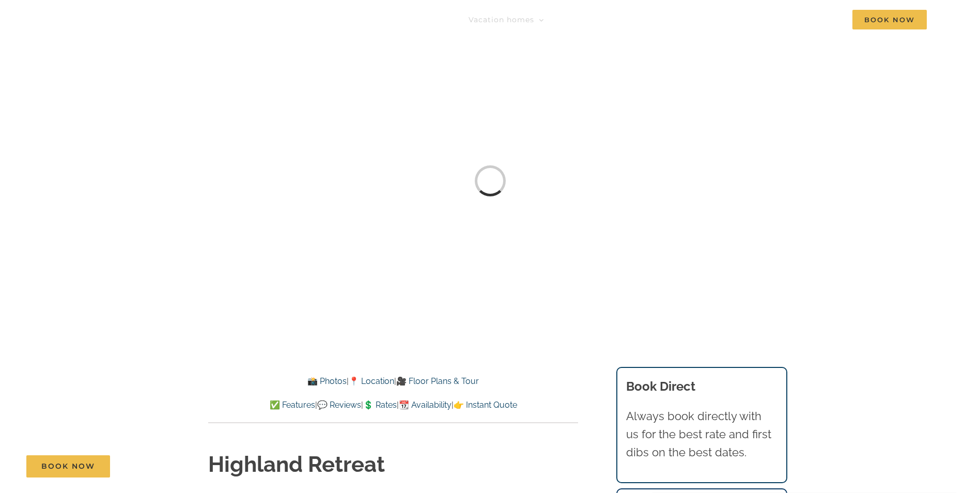  I want to click on span: Deals & More, so click(679, 20).